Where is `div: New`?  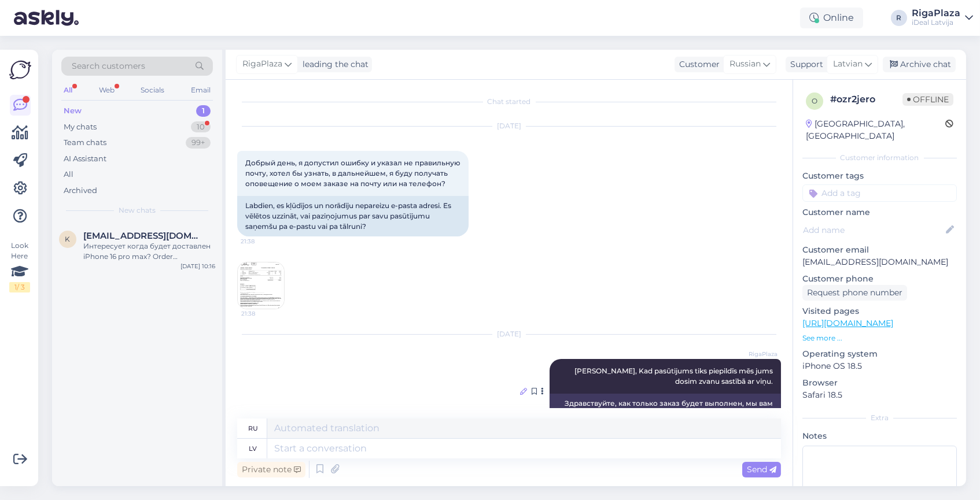 div: New is located at coordinates (73, 111).